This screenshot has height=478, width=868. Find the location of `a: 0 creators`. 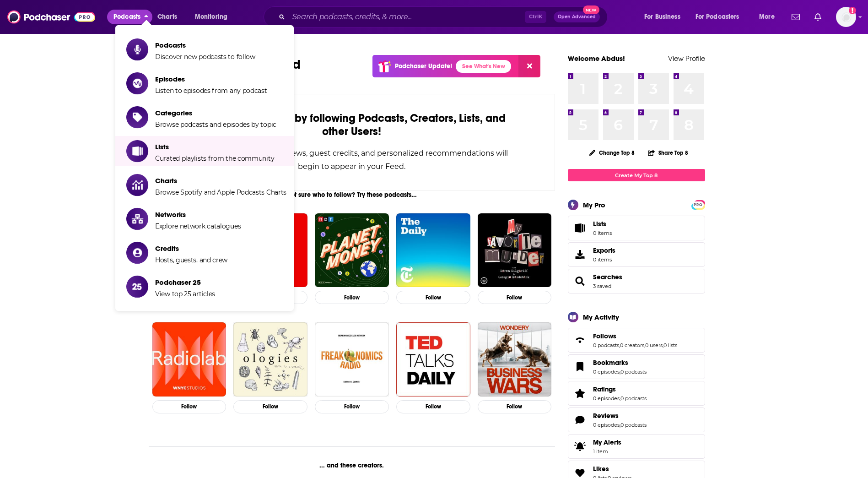

a: 0 creators is located at coordinates (632, 345).